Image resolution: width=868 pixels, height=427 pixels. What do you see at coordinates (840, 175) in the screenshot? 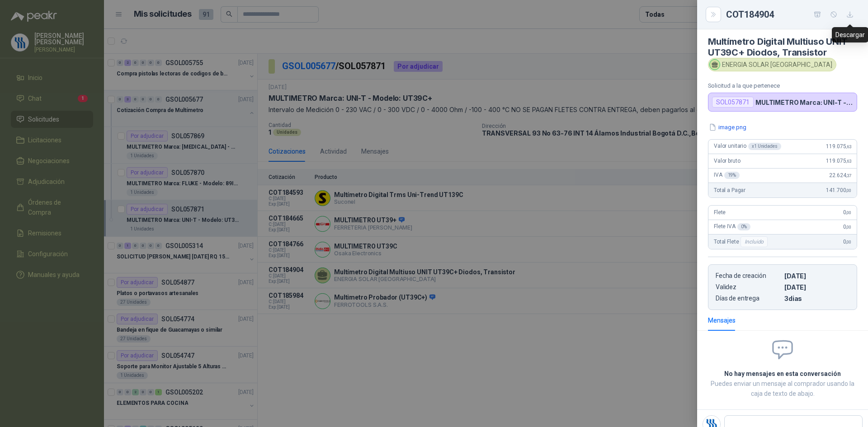
I see `span: 22.624` at bounding box center [840, 175].